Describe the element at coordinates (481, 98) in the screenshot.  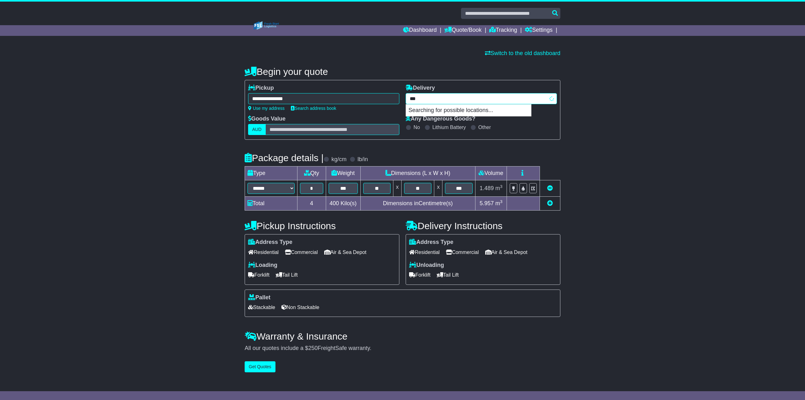
I see `typeahead: Please provide city` at that location.